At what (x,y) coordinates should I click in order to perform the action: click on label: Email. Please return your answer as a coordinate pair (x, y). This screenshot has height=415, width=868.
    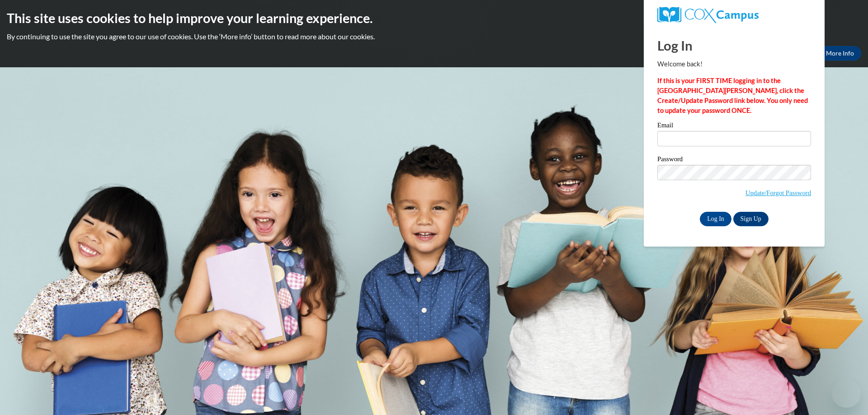
    Looking at the image, I should click on (734, 126).